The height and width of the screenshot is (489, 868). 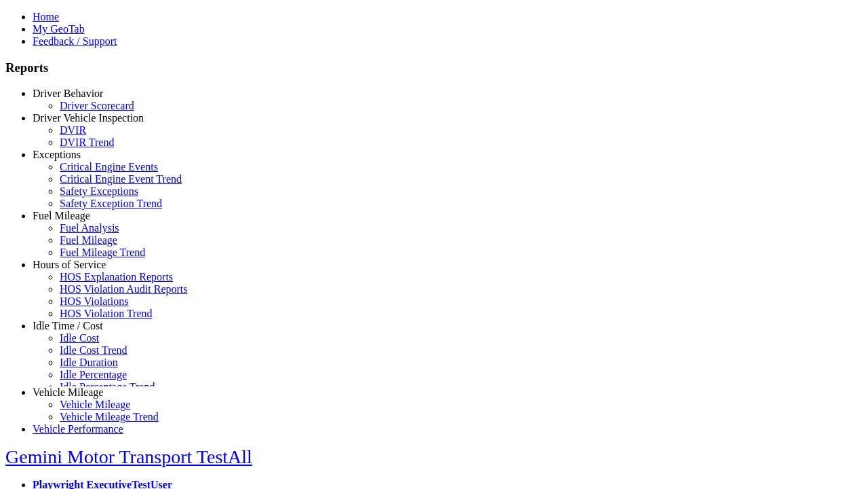 I want to click on a: HOS Violation Trend, so click(x=106, y=313).